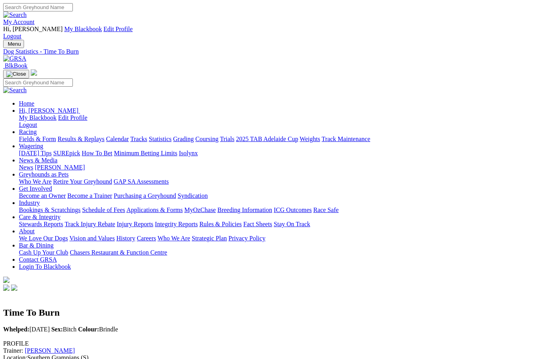 The width and height of the screenshot is (538, 359). Describe the element at coordinates (310, 139) in the screenshot. I see `a: Weights` at that location.